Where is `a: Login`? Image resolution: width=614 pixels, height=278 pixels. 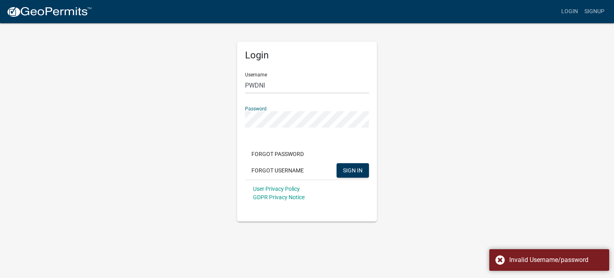
a: Login is located at coordinates (569, 12).